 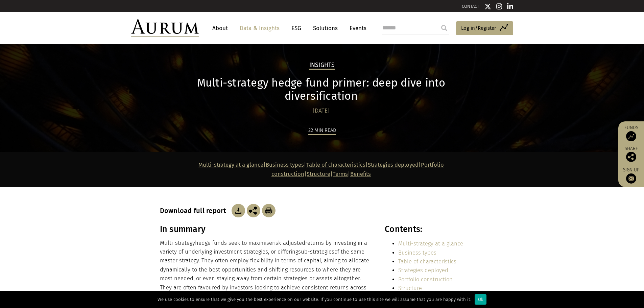 What do you see at coordinates (259, 28) in the screenshot?
I see `a: Data & Insights` at bounding box center [259, 28].